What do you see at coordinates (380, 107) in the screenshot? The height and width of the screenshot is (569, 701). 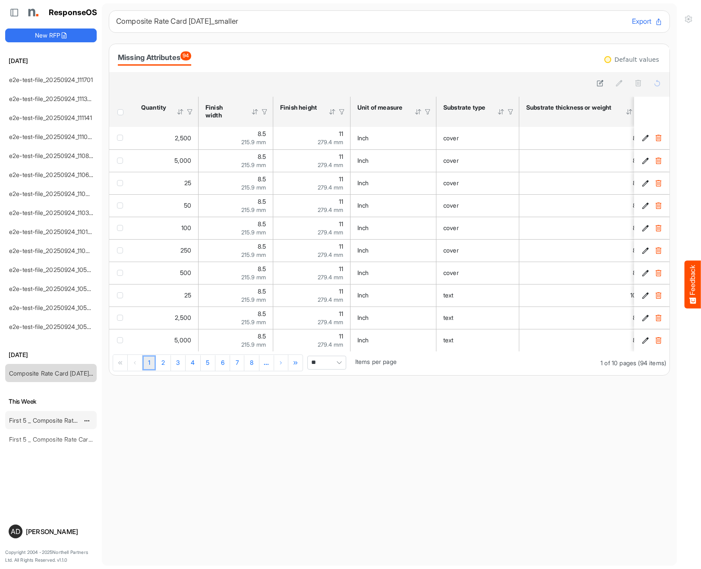 I see `div: Unit of measure` at bounding box center [380, 107].